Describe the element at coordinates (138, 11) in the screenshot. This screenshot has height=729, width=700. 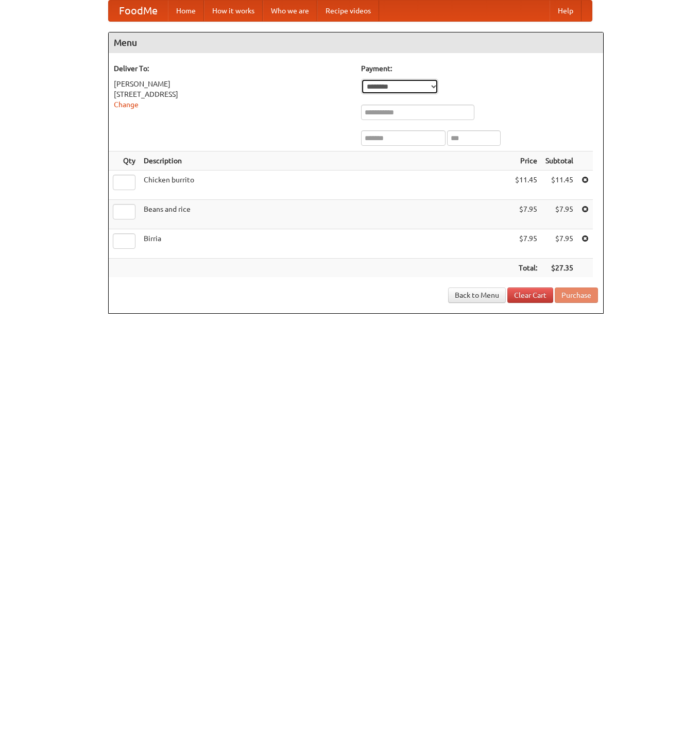
I see `a: FoodMe` at that location.